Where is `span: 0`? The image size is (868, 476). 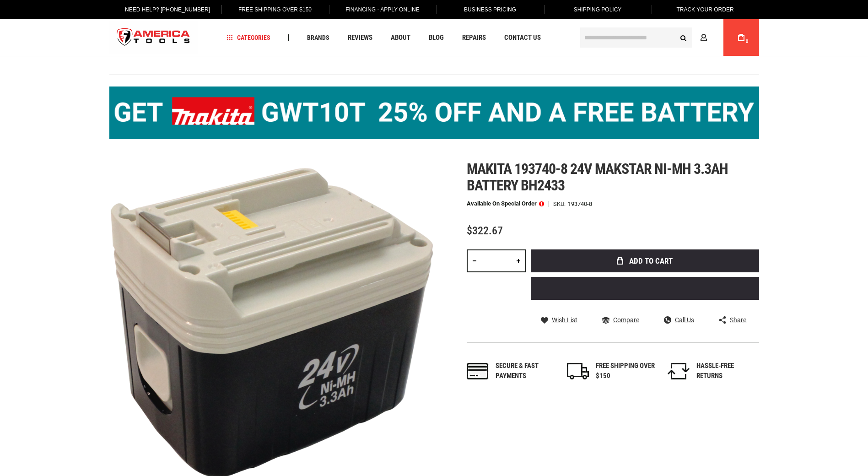 span: 0 is located at coordinates (747, 41).